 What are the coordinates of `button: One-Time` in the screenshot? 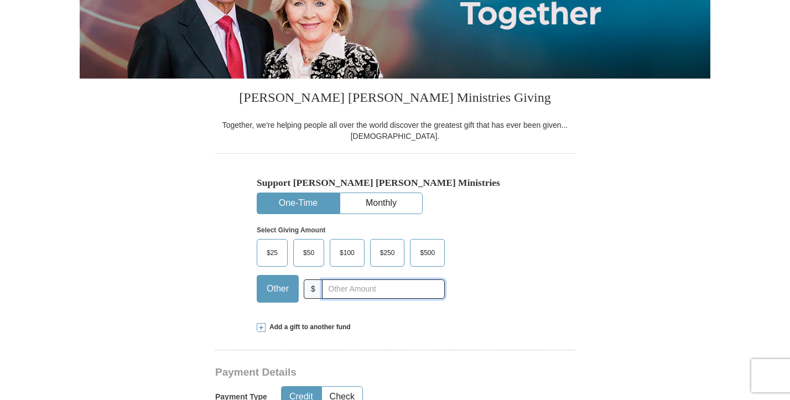 It's located at (298, 203).